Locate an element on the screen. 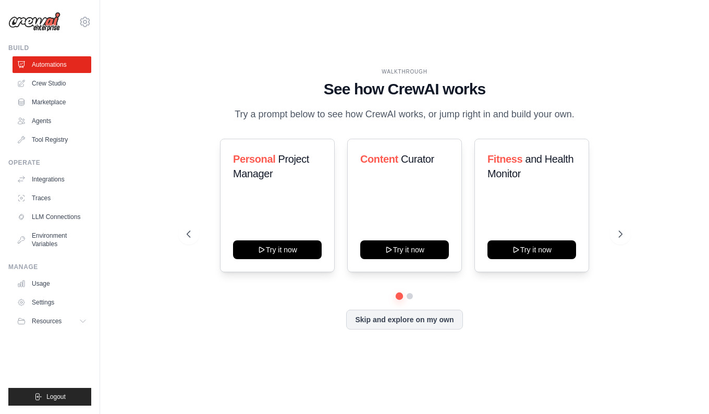 This screenshot has height=414, width=709. a: LLM Connections is located at coordinates (52, 217).